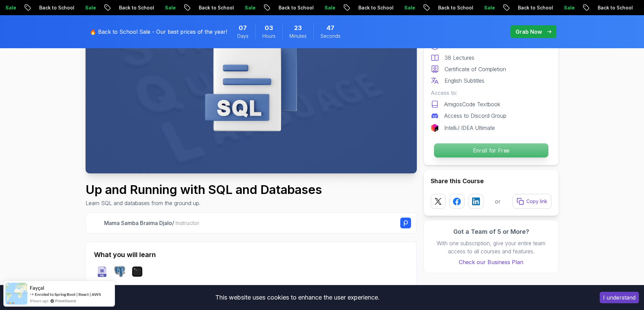 The image size is (644, 310). Describe the element at coordinates (120, 272) in the screenshot. I see `img: postgres logo` at that location.